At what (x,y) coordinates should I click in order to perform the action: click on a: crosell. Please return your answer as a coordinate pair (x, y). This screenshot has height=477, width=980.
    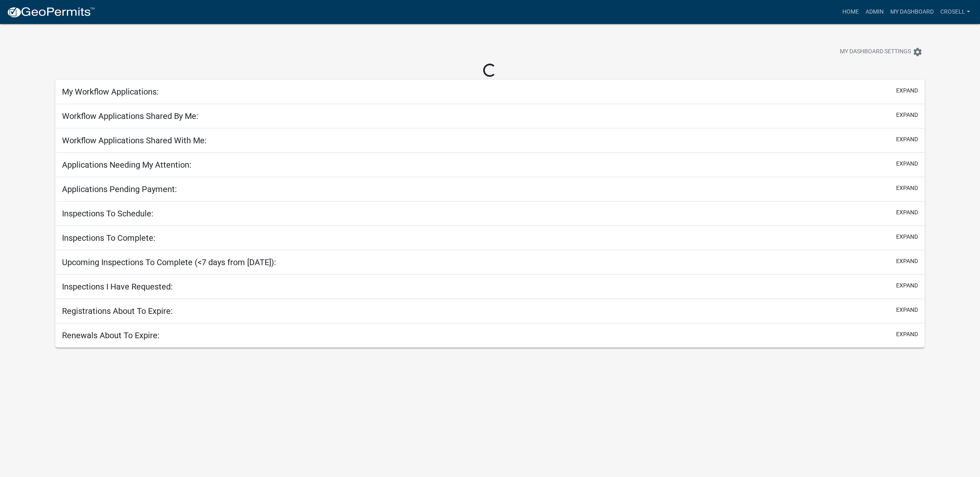
    Looking at the image, I should click on (955, 12).